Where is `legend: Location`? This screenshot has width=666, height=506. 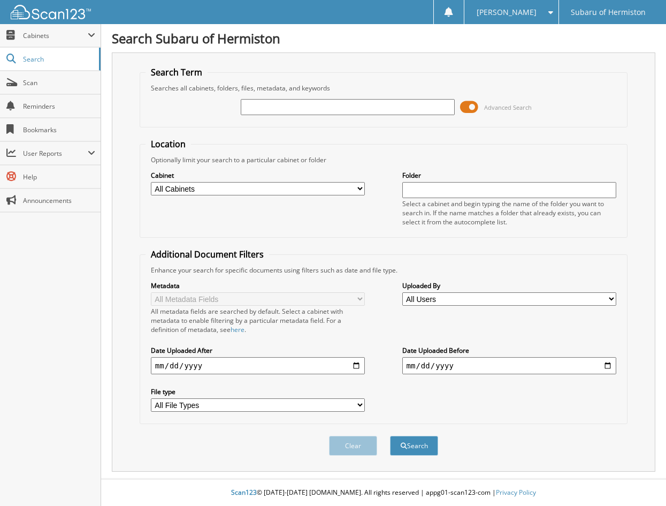 legend: Location is located at coordinates (168, 144).